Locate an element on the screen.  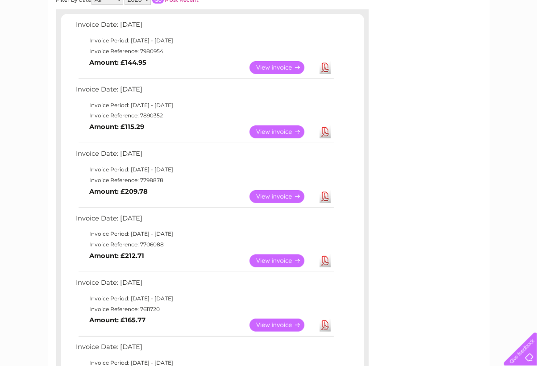
b: Amount: £209.78 is located at coordinates (119, 192).